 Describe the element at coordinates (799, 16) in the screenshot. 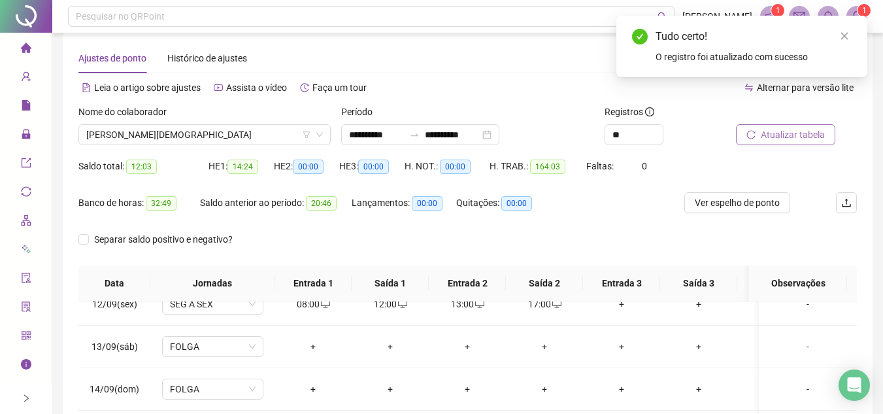

I see `span: mail` at that location.